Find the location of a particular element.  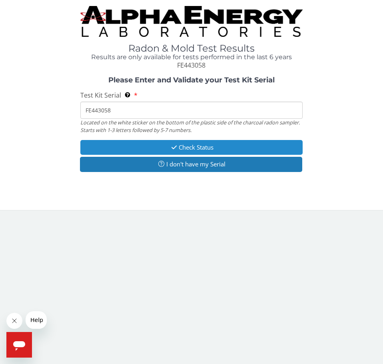

span: Test Kit Serial is located at coordinates (101, 95).